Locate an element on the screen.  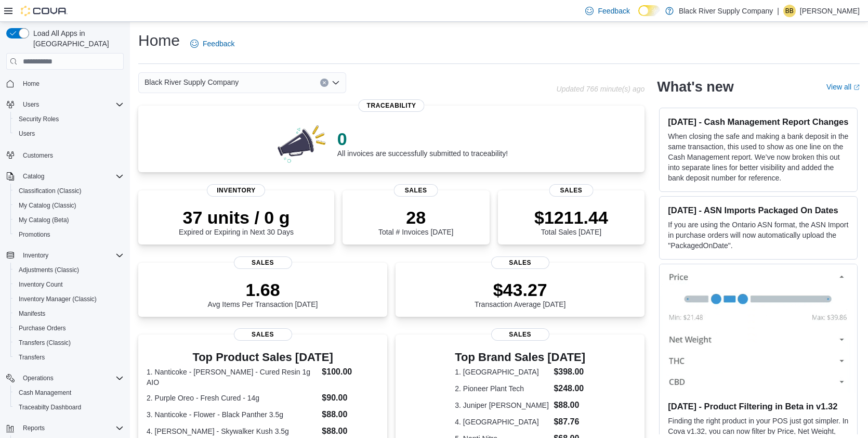
a: View allExternal link is located at coordinates (843, 87).